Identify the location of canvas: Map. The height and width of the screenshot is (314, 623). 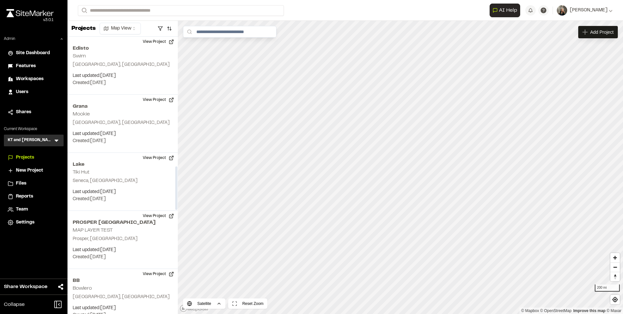
(401, 168).